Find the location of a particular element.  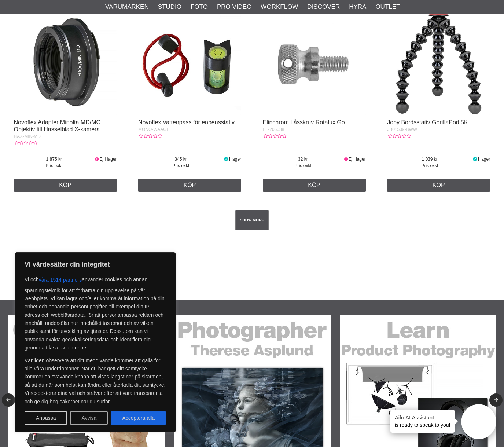

span: 345 is located at coordinates (180, 159).